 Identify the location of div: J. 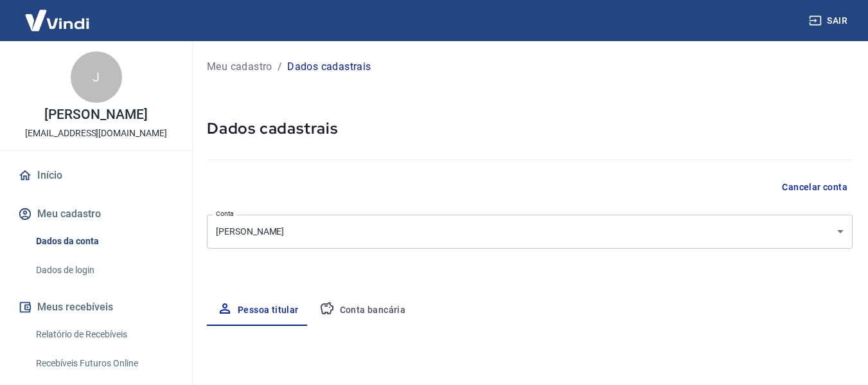
(97, 77).